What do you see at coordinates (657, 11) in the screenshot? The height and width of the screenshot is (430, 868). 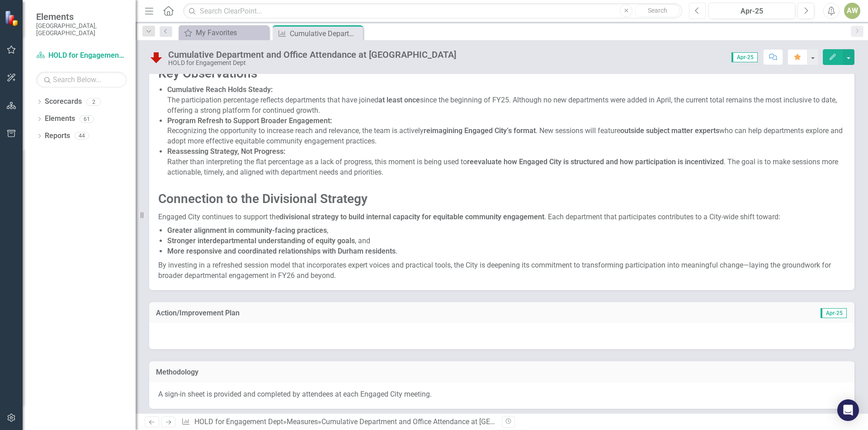 I see `span: Search` at bounding box center [657, 11].